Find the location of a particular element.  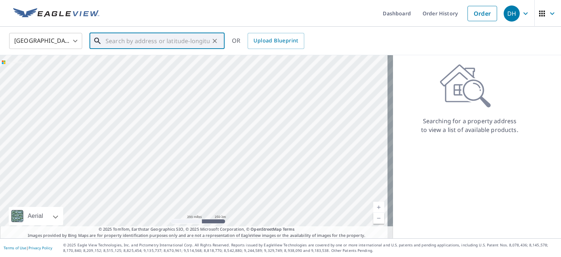

span: © 2025 TomTom, Earthstar Geographics SIO, © 2025 Microsoft Corporation, © is located at coordinates (197, 229).